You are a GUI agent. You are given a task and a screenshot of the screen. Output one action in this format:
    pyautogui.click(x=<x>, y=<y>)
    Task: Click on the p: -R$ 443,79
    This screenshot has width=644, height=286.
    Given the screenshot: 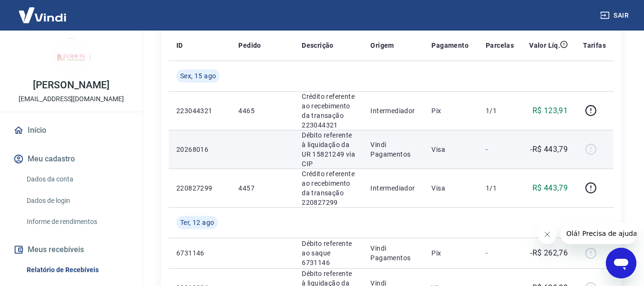 What is the action you would take?
    pyautogui.click(x=549, y=149)
    